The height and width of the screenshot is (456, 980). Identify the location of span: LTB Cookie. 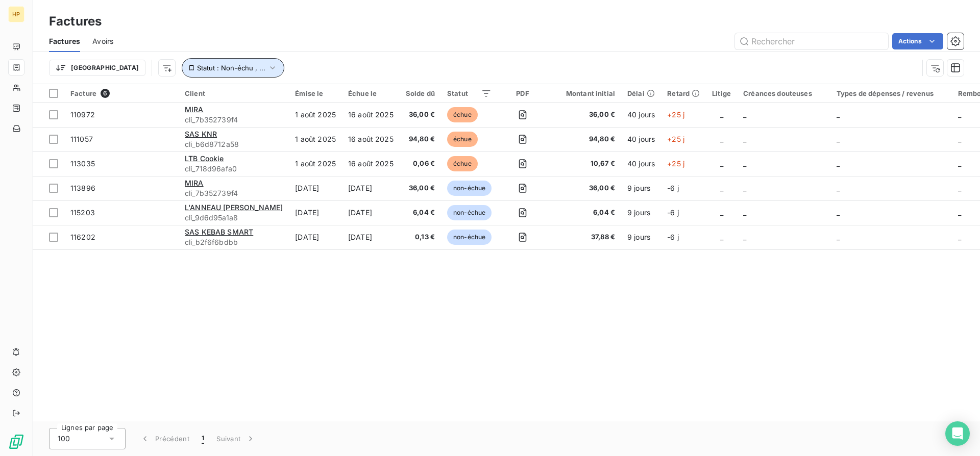
(204, 158).